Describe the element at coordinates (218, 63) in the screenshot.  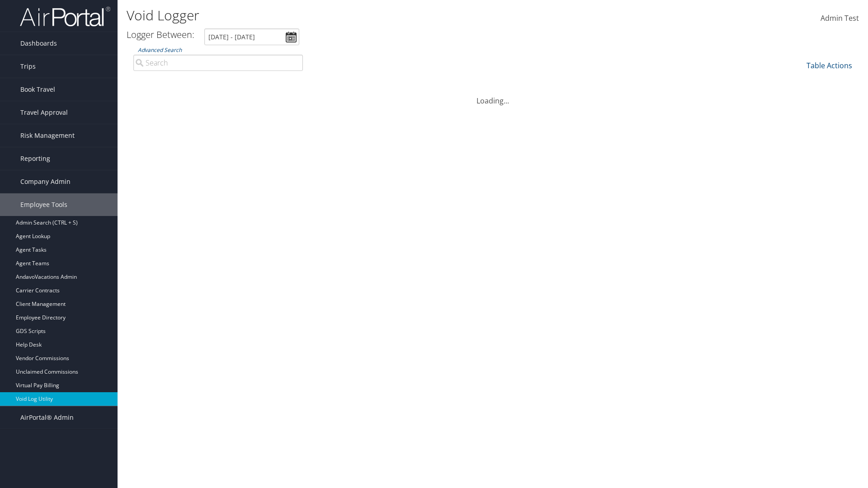
I see `input: Advanced Search` at that location.